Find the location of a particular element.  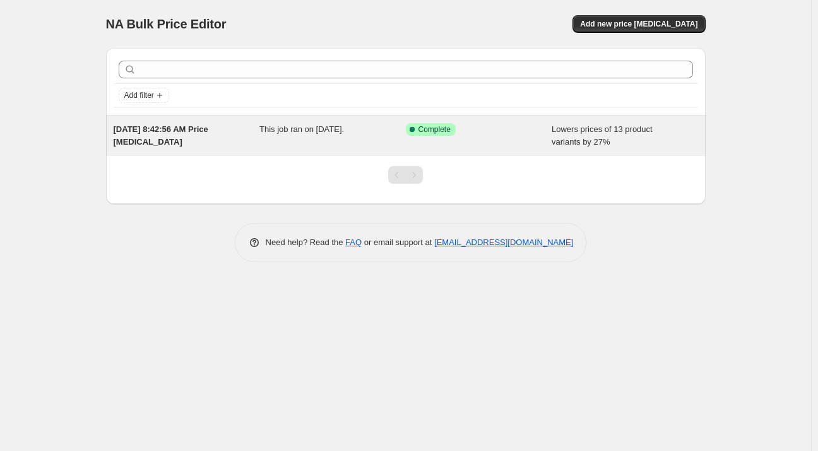

button: Add filter is located at coordinates (144, 95).